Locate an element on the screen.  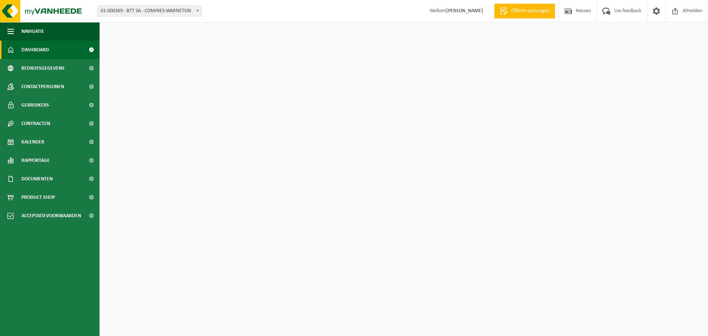
span: Acceptatievoorwaarden is located at coordinates (51, 216).